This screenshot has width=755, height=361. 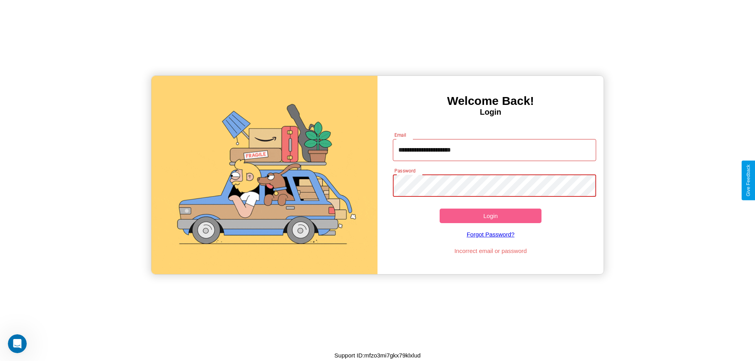 I want to click on h4: Login, so click(x=490, y=112).